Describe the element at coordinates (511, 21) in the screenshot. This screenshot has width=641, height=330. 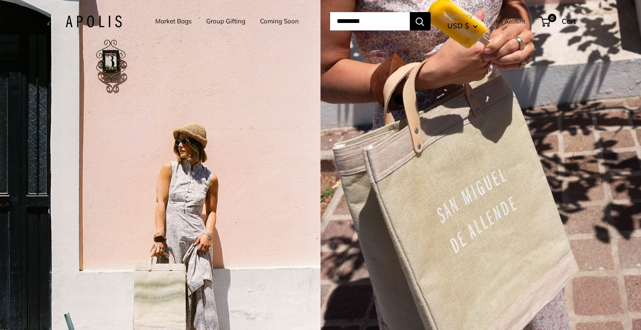
I see `a: My Account` at that location.